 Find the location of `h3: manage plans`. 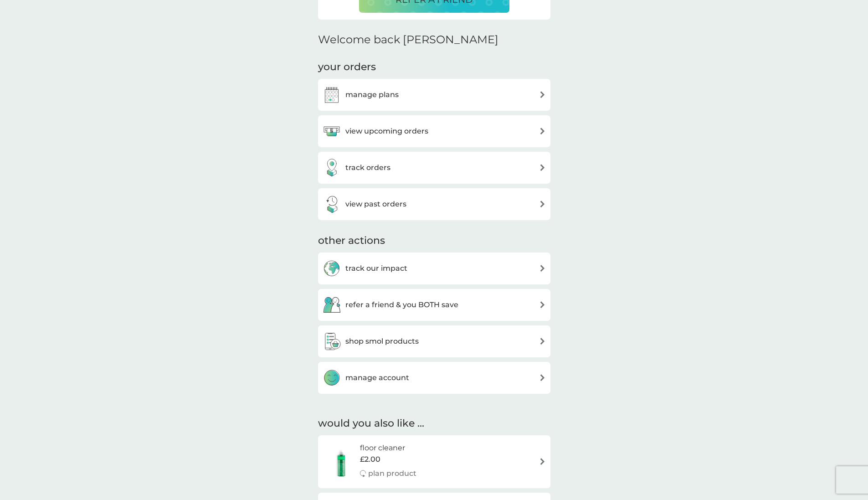

h3: manage plans is located at coordinates (372, 95).